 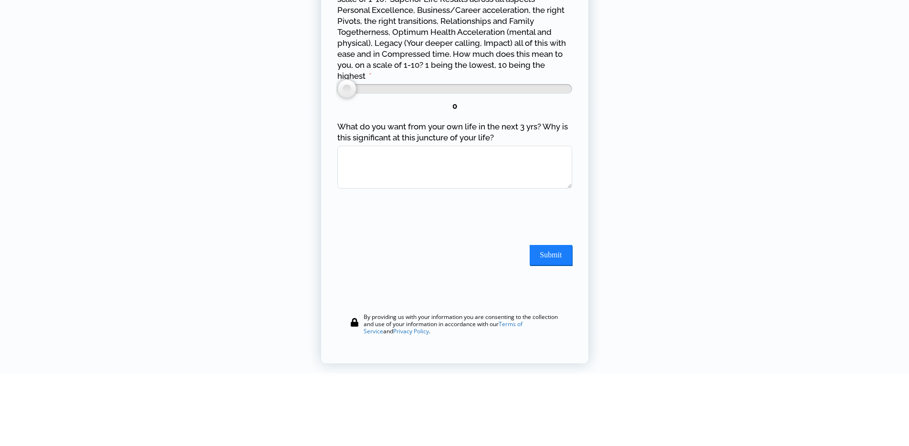 I want to click on textarea: What do you want from your own life in the next 3 yrs? Why is this significant at this juncture o..., so click(x=455, y=167).